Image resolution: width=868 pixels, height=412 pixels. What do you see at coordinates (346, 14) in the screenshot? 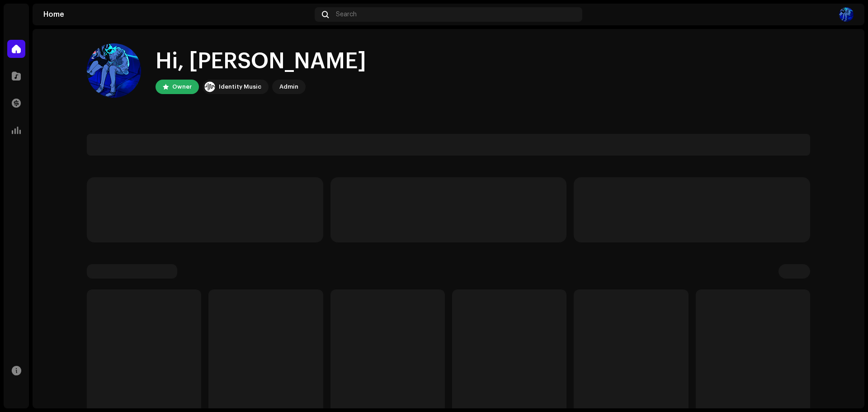
I see `span: Search` at bounding box center [346, 14].